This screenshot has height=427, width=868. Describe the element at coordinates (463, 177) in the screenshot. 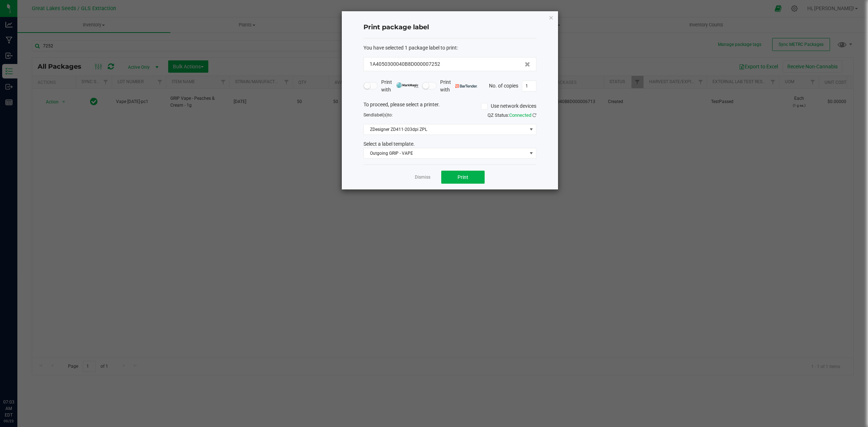

I see `span: Print` at that location.